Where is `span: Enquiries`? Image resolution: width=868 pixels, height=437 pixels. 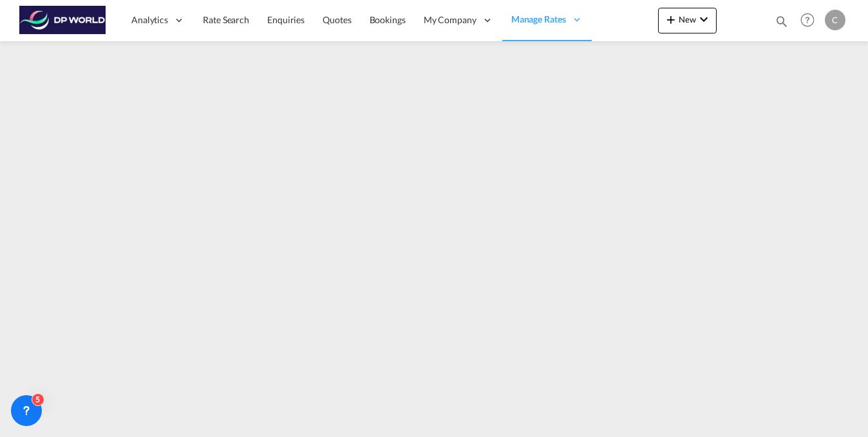
span: Enquiries is located at coordinates (286, 19).